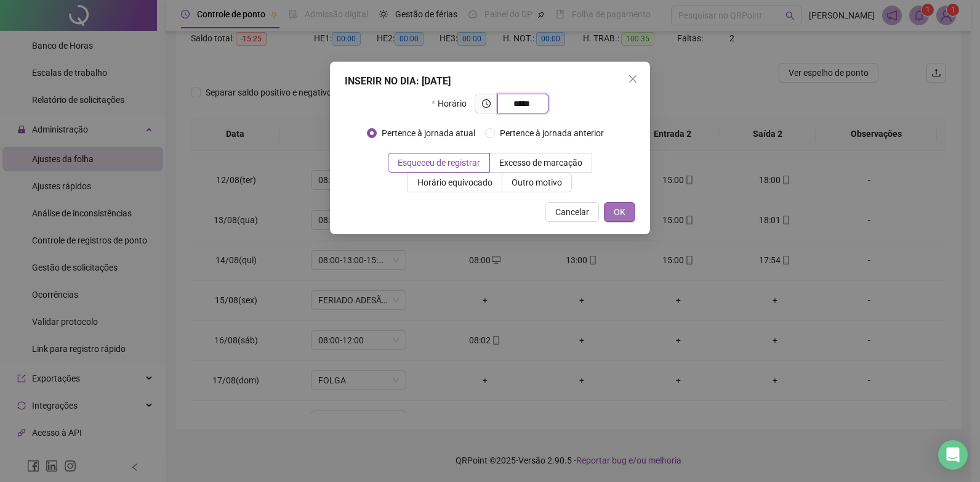 This screenshot has width=980, height=482. I want to click on span: OK, so click(620, 212).